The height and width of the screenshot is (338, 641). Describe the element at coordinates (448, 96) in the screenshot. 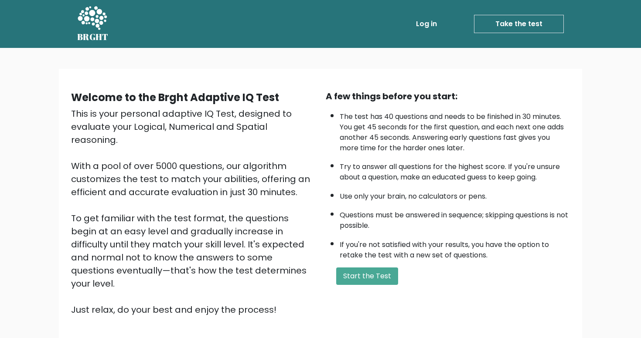

I see `div: A few things before you start:` at that location.